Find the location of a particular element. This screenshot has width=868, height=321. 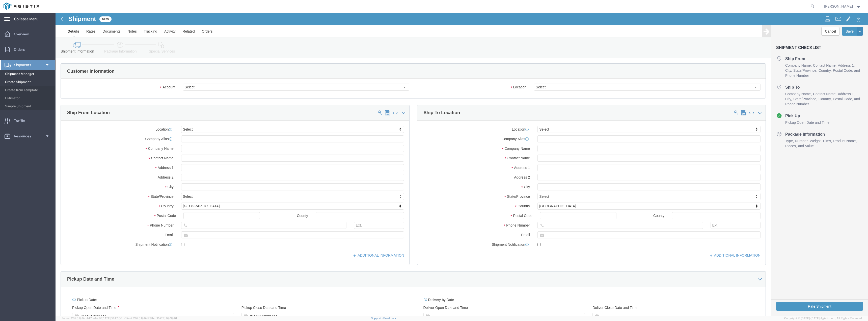

span: Traffic is located at coordinates (21, 121).